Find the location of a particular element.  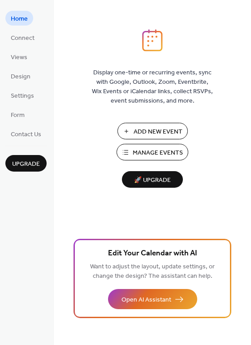

a: Connect is located at coordinates (22, 37).